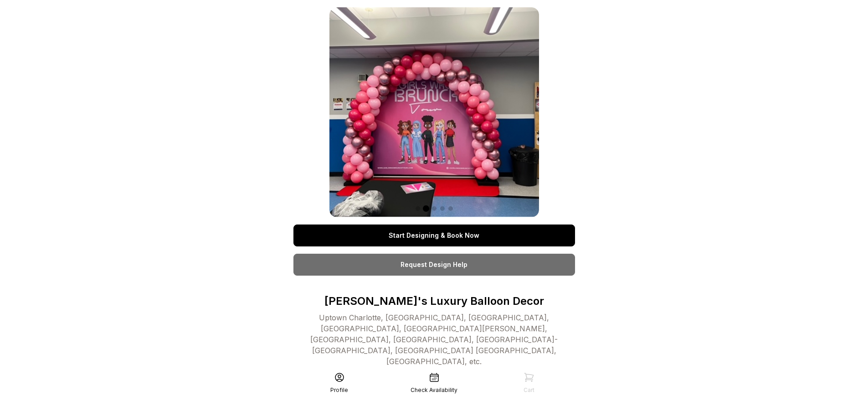 This screenshot has width=868, height=397. Describe the element at coordinates (529, 390) in the screenshot. I see `div: Cart` at that location.